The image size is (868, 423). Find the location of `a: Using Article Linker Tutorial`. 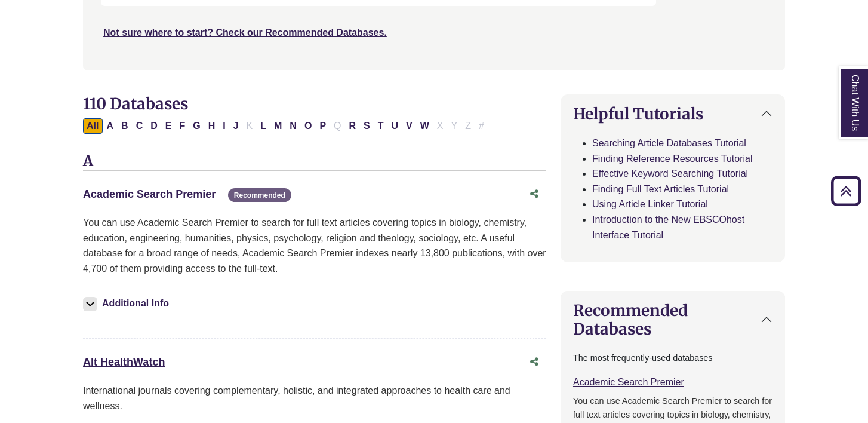

a: Using Article Linker Tutorial is located at coordinates (650, 204).